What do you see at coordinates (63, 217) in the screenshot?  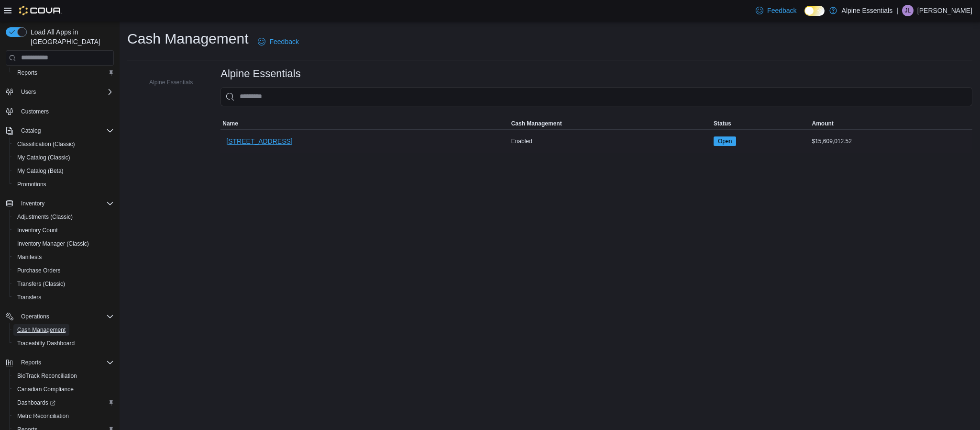 I see `button: Adjustments (Classic)` at bounding box center [63, 217].